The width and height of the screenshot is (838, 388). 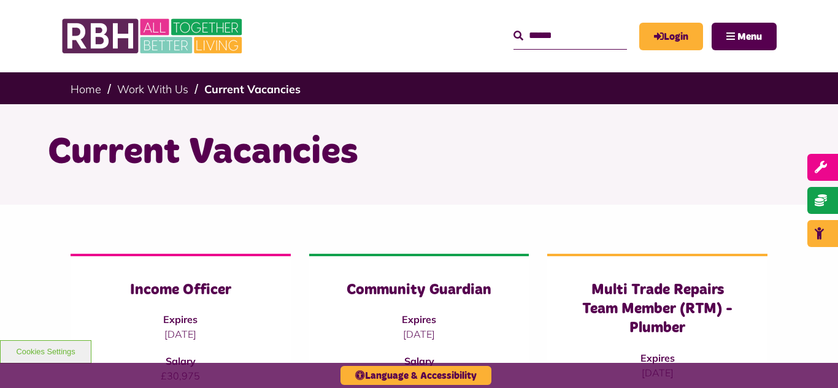 I want to click on img: RBH, so click(x=153, y=36).